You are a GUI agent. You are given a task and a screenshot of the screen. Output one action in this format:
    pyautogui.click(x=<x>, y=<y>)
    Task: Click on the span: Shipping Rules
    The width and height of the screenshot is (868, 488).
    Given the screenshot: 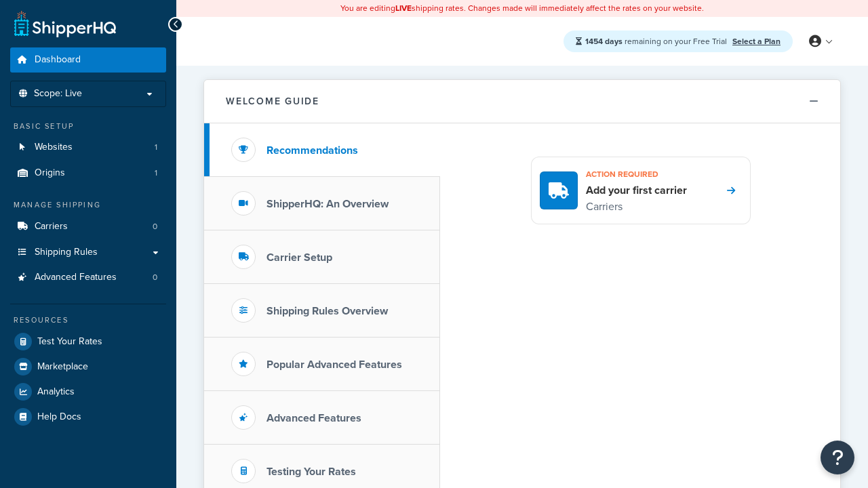 What is the action you would take?
    pyautogui.click(x=65, y=253)
    